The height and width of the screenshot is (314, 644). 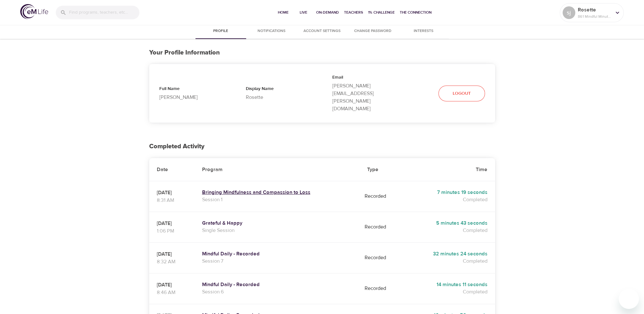 What do you see at coordinates (277, 261) in the screenshot?
I see `p: Session 7` at bounding box center [277, 261].